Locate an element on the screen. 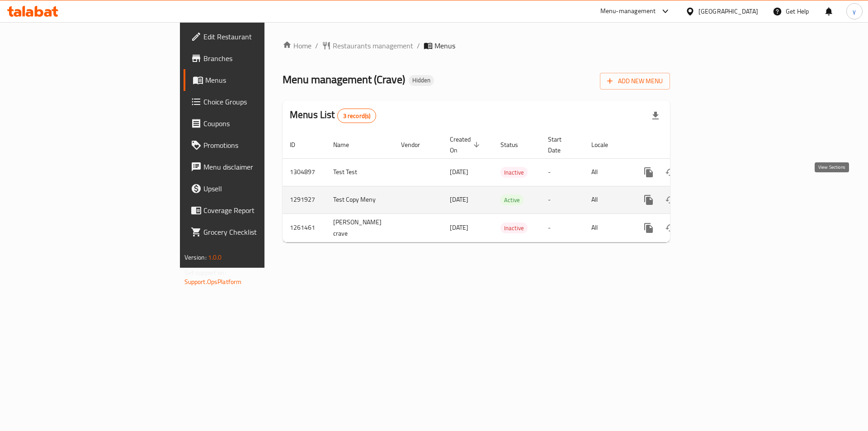 The height and width of the screenshot is (431, 868). a: Restaurants management is located at coordinates (367, 45).